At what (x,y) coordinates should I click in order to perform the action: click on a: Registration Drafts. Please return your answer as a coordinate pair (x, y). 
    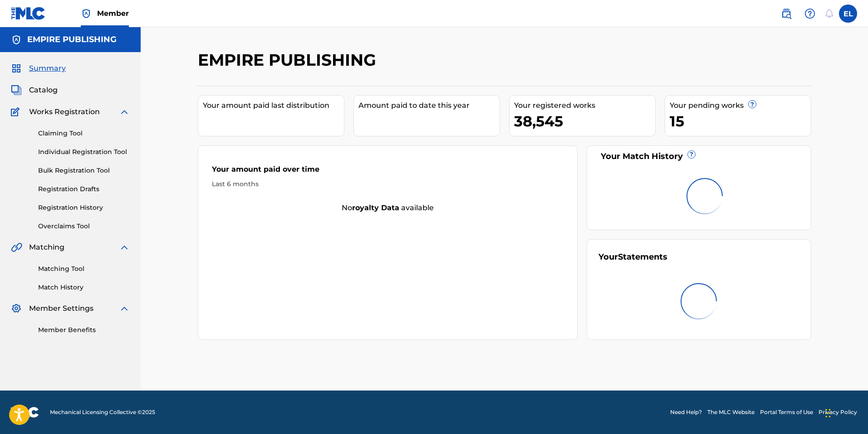
    Looking at the image, I should click on (84, 189).